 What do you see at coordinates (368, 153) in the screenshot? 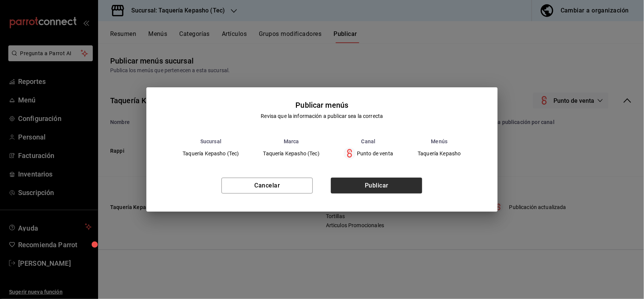
I see `div: Punto de venta` at bounding box center [368, 153].